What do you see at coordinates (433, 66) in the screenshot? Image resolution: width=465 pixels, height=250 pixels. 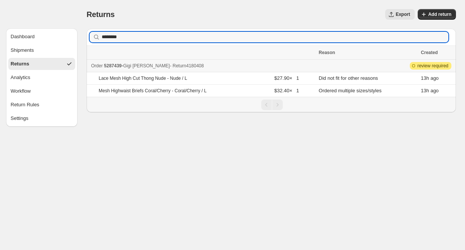 I see `span: review required` at bounding box center [433, 66].